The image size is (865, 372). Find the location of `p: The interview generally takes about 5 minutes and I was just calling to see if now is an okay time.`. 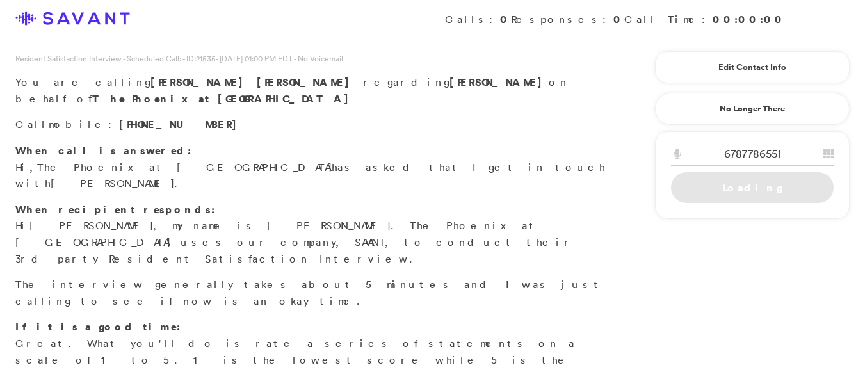

p: The interview generally takes about 5 minutes and I was just calling to see if now is an okay time. is located at coordinates (310, 292).